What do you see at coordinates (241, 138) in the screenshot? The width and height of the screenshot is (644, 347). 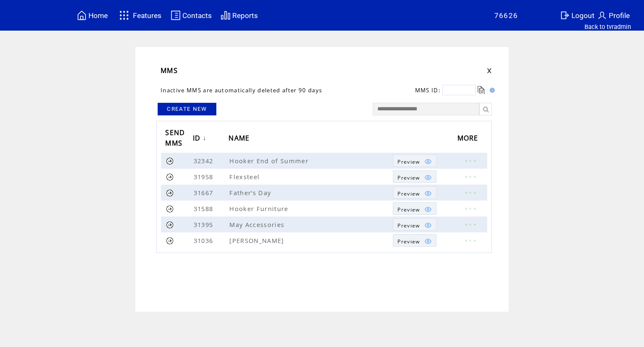 I see `a: NAME` at bounding box center [241, 138].